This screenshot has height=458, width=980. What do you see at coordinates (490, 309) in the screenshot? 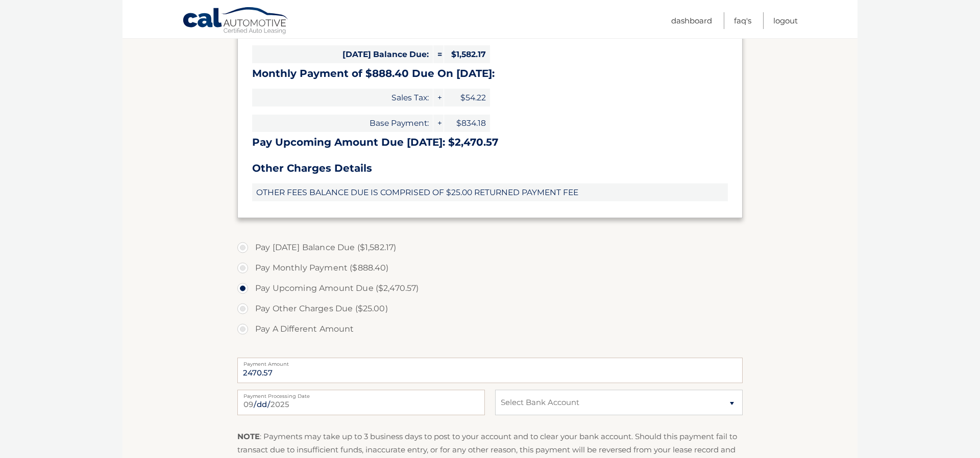
I see `label: Pay Other Charges Due ($25.00)` at bounding box center [490, 309].